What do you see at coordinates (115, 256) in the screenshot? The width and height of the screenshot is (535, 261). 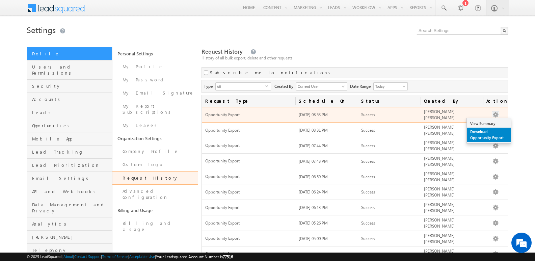 I see `a: Terms of Service` at bounding box center [115, 256].